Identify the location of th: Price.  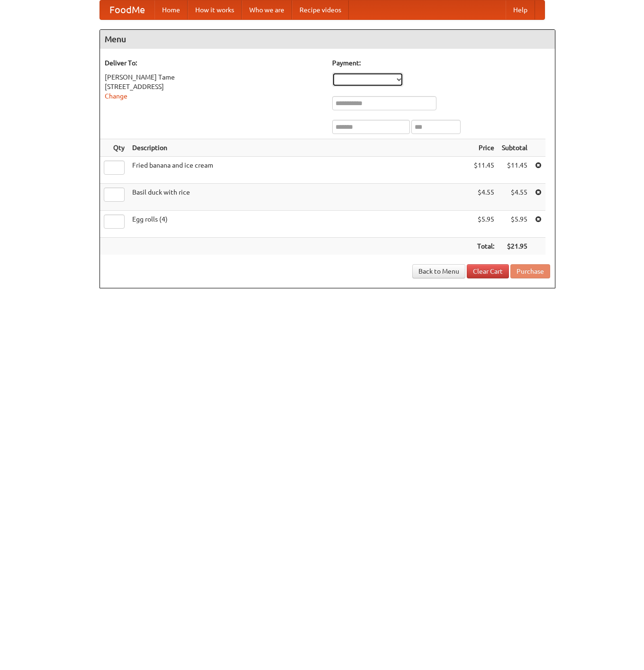
(484, 148).